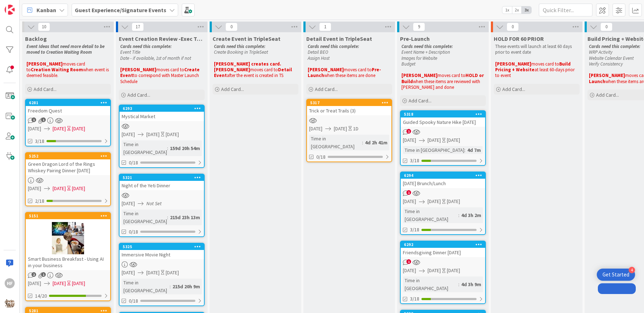 This screenshot has height=313, width=644. Describe the element at coordinates (154, 203) in the screenshot. I see `i: Not Set` at that location.